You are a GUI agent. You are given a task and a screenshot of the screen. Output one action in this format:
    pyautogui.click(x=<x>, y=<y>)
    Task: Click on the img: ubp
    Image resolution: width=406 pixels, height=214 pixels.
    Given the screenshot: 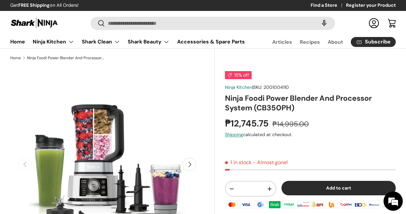 What is the action you would take?
    pyautogui.click(x=332, y=204)
    